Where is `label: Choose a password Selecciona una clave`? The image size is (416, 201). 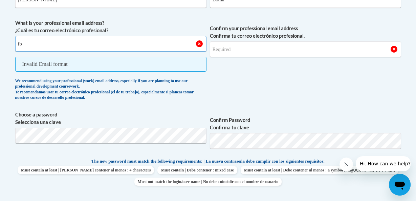 label: Choose a password Selecciona una clave is located at coordinates (111, 118).